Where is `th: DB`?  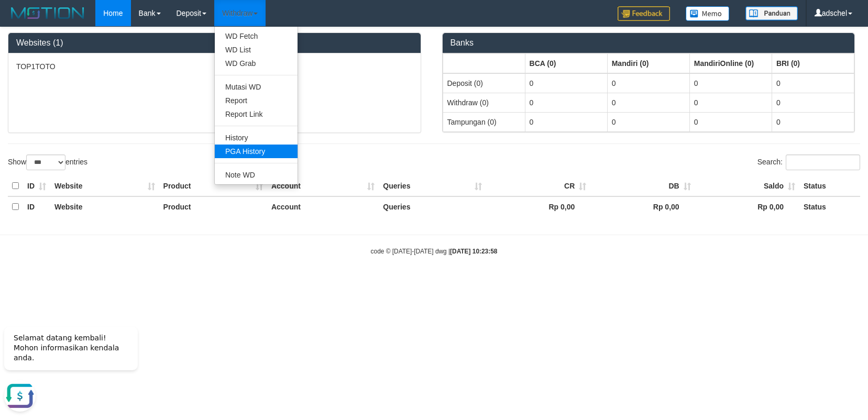 th: DB is located at coordinates (642, 186).